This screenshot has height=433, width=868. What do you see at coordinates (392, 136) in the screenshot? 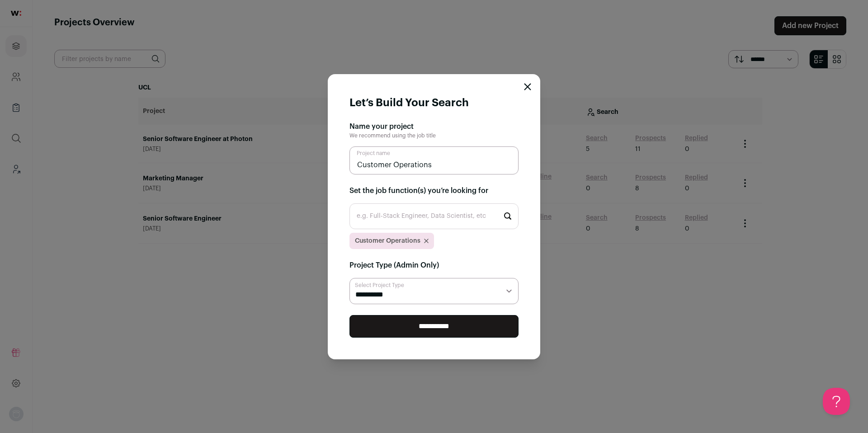
I see `span: We recommend using the job title` at bounding box center [392, 136].